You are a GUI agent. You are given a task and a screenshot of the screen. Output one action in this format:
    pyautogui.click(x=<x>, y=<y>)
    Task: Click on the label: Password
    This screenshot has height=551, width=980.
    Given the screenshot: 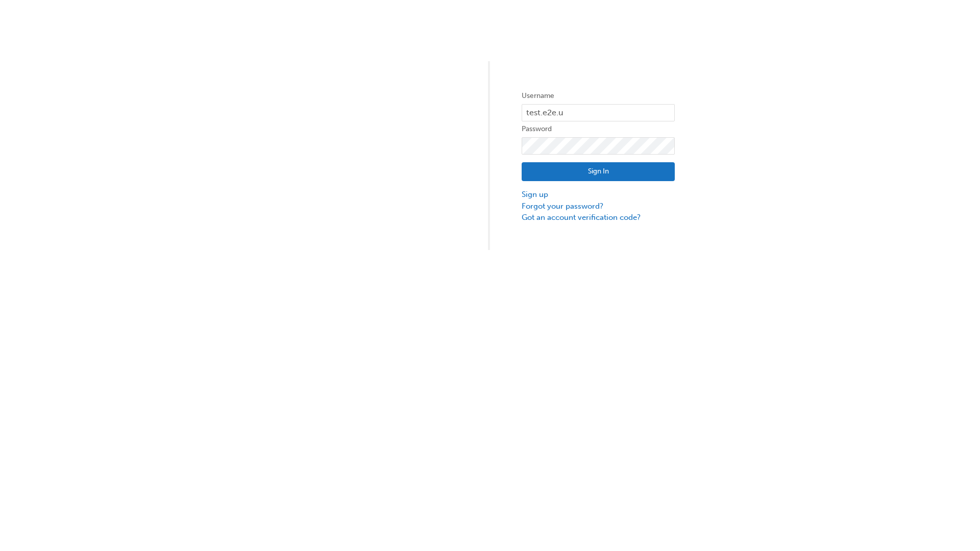 What is the action you would take?
    pyautogui.click(x=598, y=129)
    